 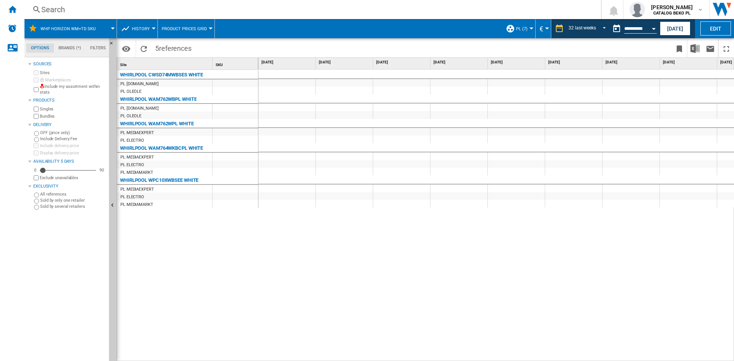 What do you see at coordinates (711, 48) in the screenshot?
I see `button: Send this report by email` at bounding box center [711, 48].